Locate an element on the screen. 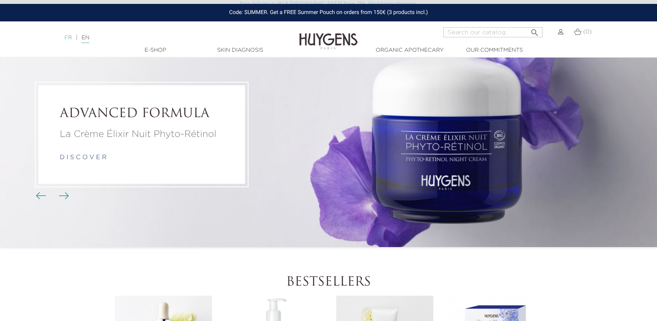  h2: ADVANCED FORMULA is located at coordinates (142, 114).